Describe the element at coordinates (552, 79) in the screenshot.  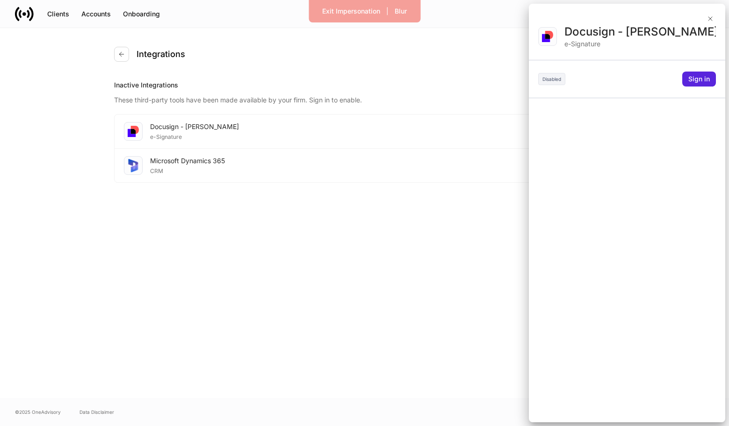
I see `div: Disabled` at that location.